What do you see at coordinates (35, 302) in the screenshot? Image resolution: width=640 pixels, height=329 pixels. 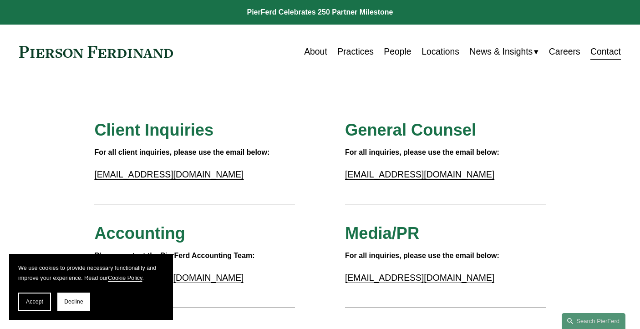 I see `button: Accept` at bounding box center [35, 302].